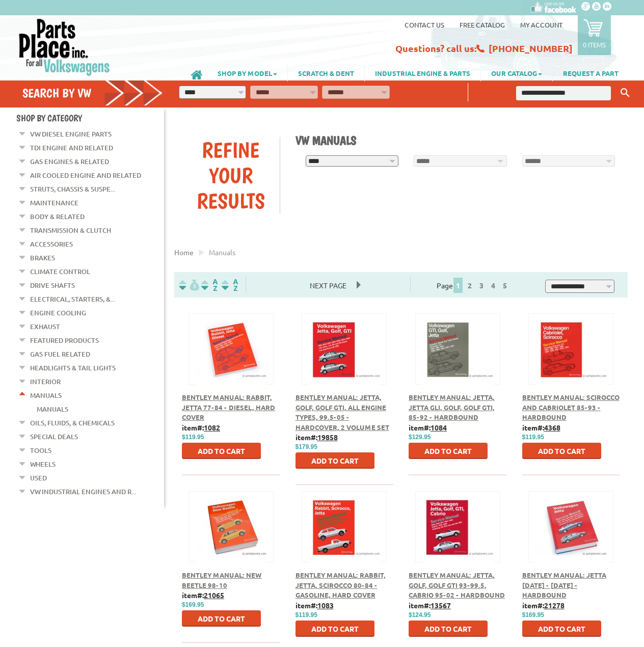 The height and width of the screenshot is (647, 644). Describe the element at coordinates (456, 585) in the screenshot. I see `span: Bentley Manual: Jetta, Golf, Golf GTI 93-99.5, Cabrio 95-02 - Hardbound` at that location.